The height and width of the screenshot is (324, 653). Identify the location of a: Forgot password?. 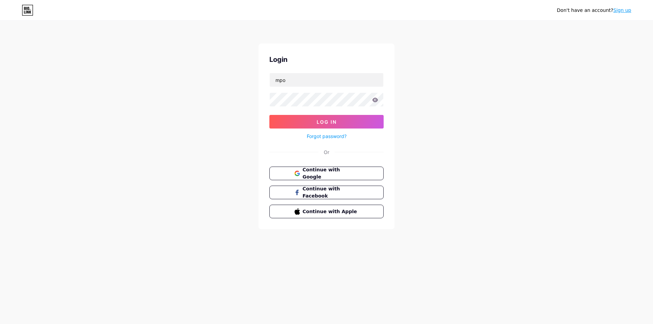
(327, 136).